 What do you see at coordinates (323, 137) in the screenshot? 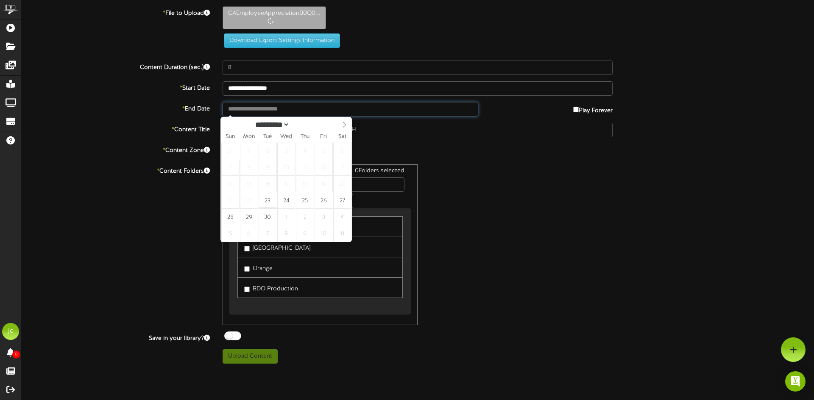
I see `span: Fri` at bounding box center [323, 137].